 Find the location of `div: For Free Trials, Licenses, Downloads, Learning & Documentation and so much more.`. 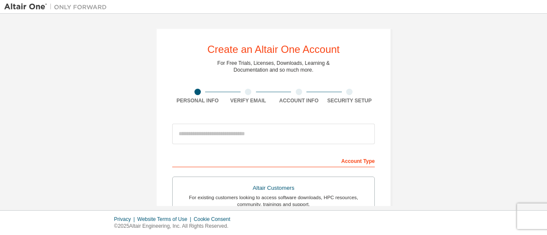

div: For Free Trials, Licenses, Downloads, Learning & Documentation and so much more. is located at coordinates (273, 67).